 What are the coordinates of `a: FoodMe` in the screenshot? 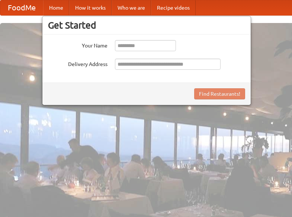 It's located at (22, 8).